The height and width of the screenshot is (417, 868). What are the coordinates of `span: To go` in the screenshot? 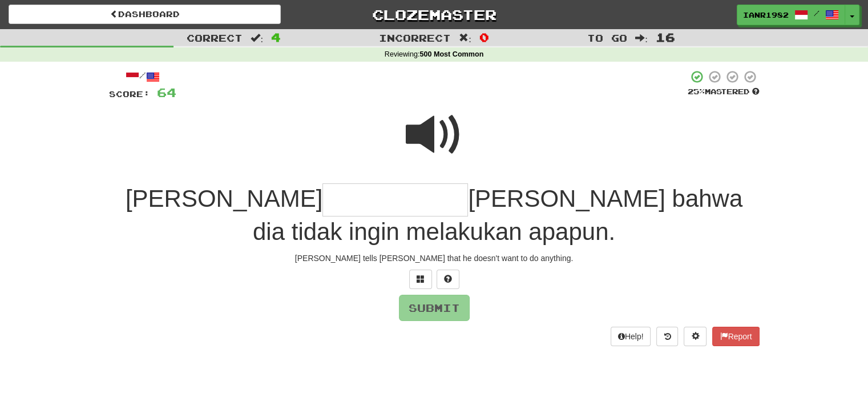 It's located at (606, 38).